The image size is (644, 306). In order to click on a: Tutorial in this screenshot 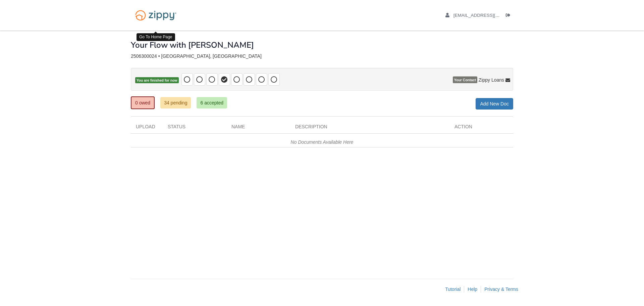, I will do `click(453, 289)`.